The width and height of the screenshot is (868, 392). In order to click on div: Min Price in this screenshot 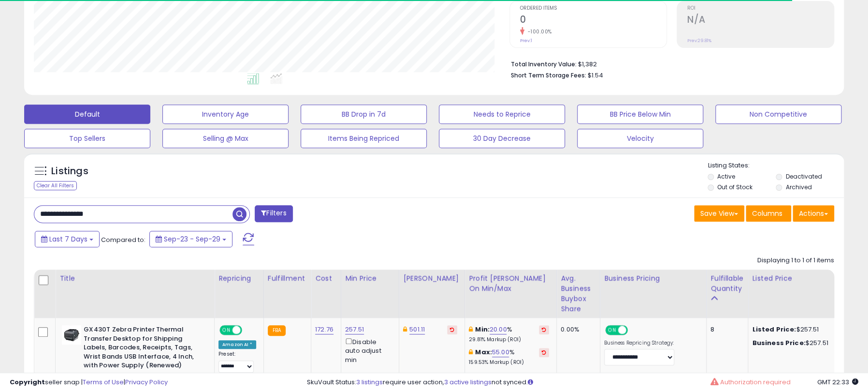, I will do `click(370, 278)`.